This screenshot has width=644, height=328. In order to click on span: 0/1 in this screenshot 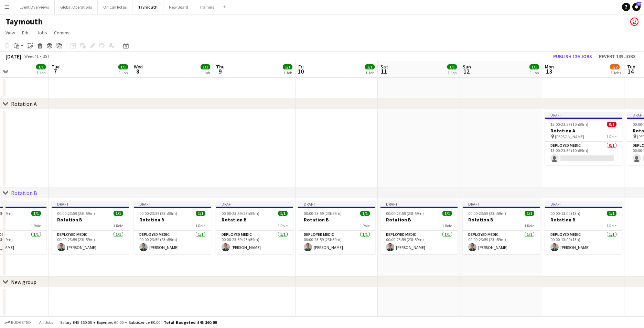, I will do `click(611, 124)`.